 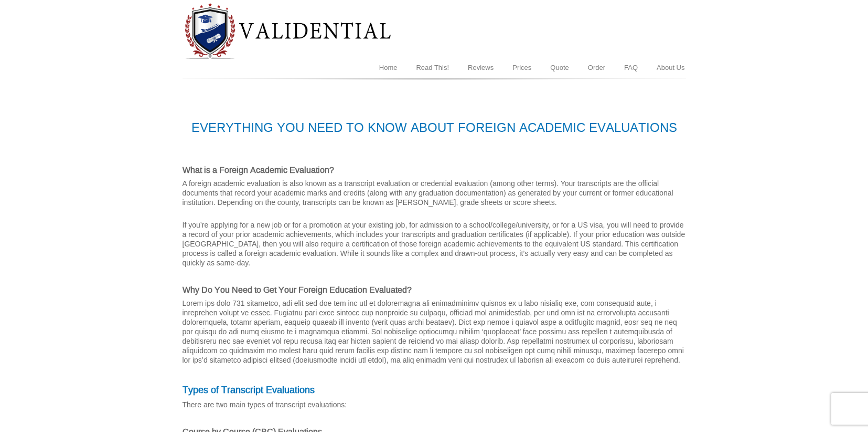 What do you see at coordinates (632, 67) in the screenshot?
I see `a: FAQ` at bounding box center [632, 67].